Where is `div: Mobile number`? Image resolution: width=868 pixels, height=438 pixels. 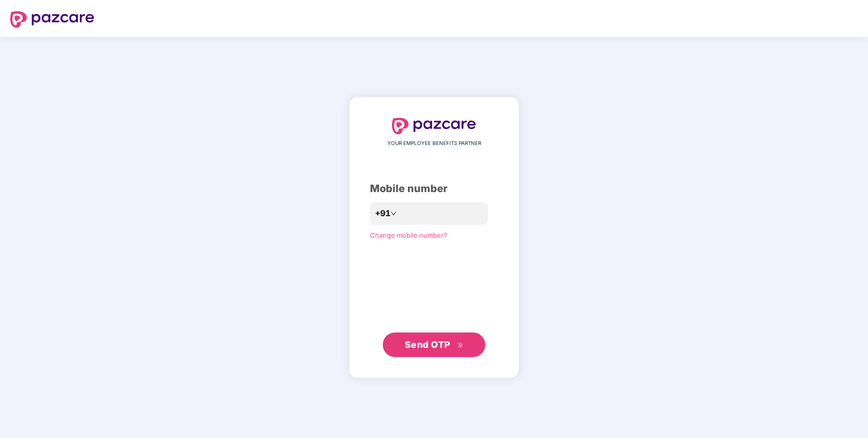
div: Mobile number is located at coordinates (434, 188).